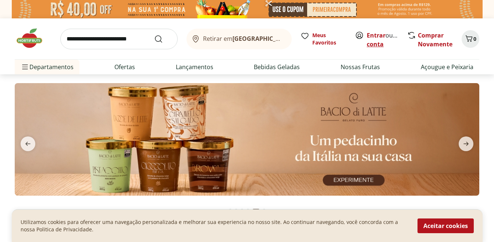 Image resolution: width=494 pixels, height=242 pixels. Describe the element at coordinates (360, 67) in the screenshot. I see `a: Nossas Frutas` at that location.